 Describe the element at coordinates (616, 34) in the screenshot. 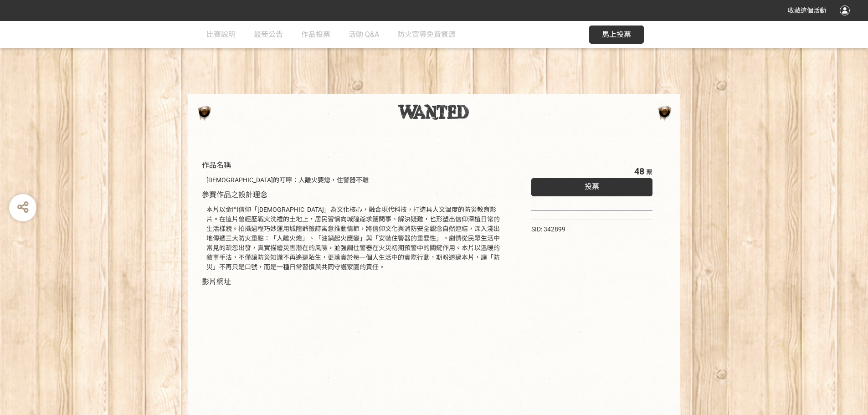

I see `span: 馬上投票` at that location.